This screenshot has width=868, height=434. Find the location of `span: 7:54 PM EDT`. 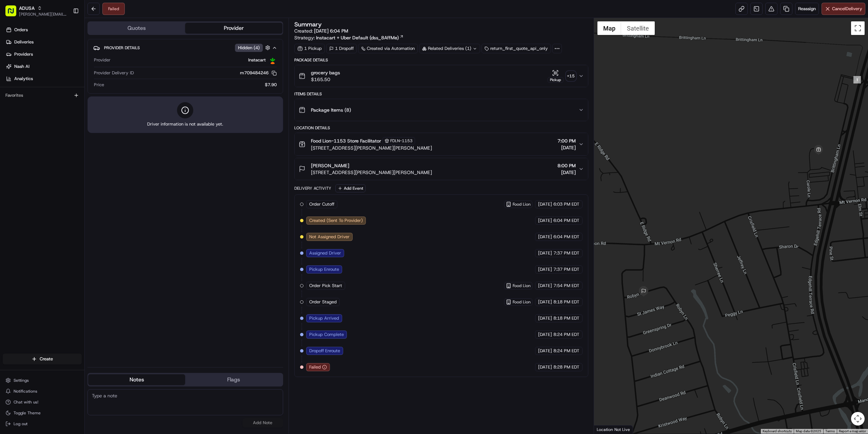

span: 7:54 PM EDT is located at coordinates (566, 286).